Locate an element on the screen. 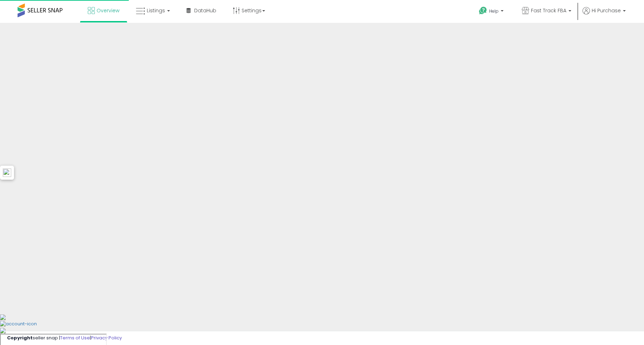 The width and height of the screenshot is (644, 345). img: icon48.png is located at coordinates (7, 173).